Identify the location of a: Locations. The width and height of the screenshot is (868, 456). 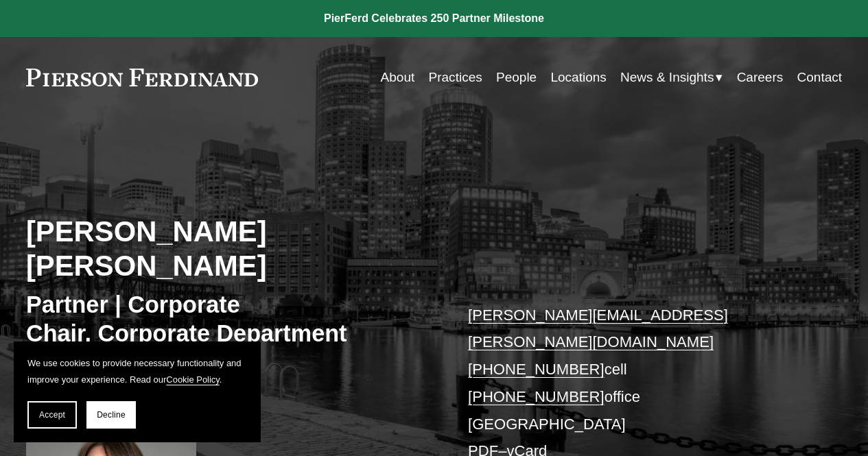
(578, 78).